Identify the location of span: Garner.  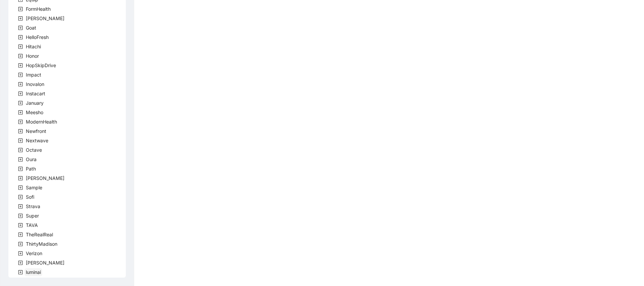
(45, 18).